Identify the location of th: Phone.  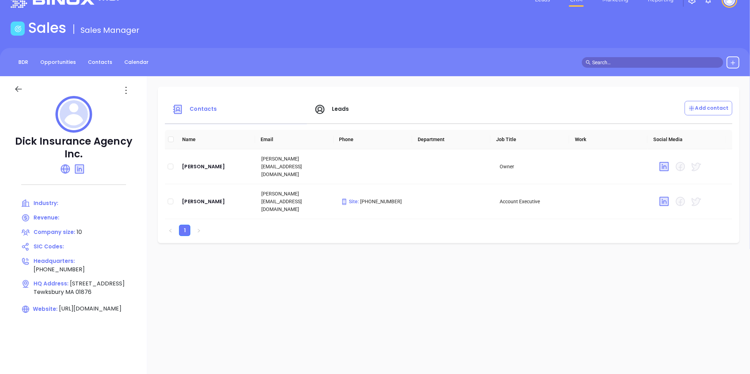
(373, 139).